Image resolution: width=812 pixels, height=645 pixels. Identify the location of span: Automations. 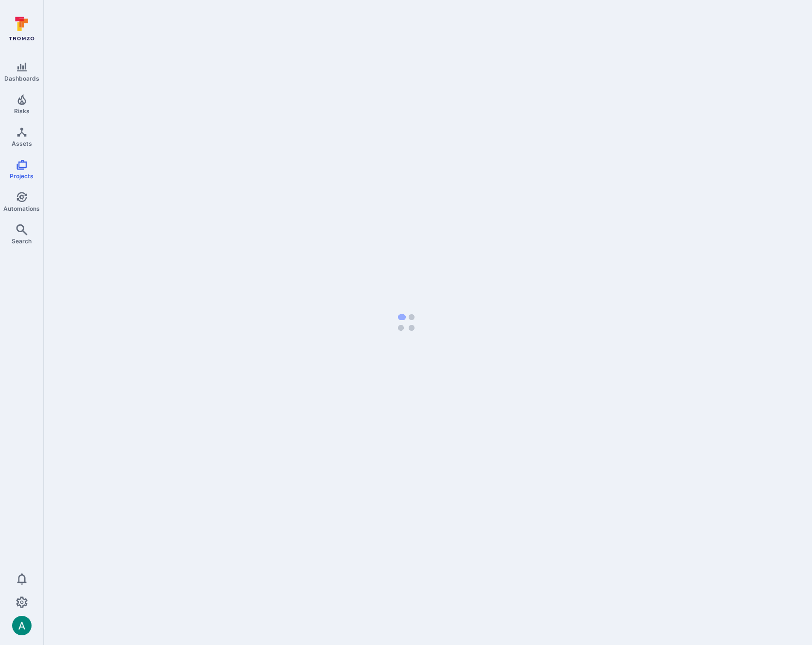
(22, 208).